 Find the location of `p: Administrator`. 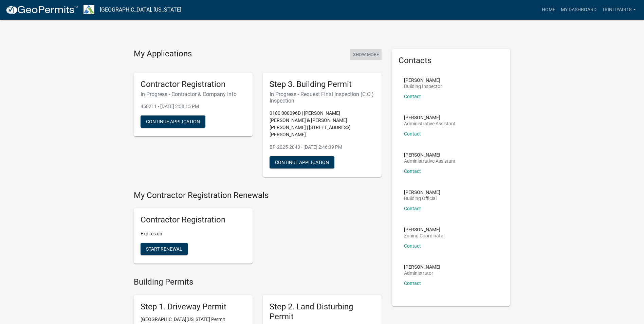

p: Administrator is located at coordinates (422, 273).